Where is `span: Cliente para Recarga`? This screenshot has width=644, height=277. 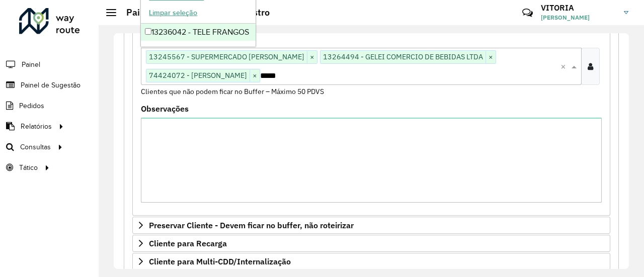
span: Cliente para Recarga is located at coordinates (188, 243).